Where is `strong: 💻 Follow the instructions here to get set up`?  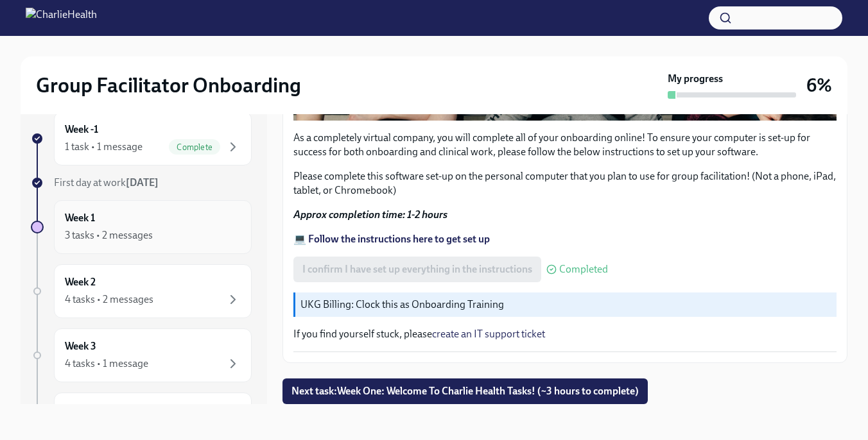
strong: 💻 Follow the instructions here to get set up is located at coordinates (392, 238).